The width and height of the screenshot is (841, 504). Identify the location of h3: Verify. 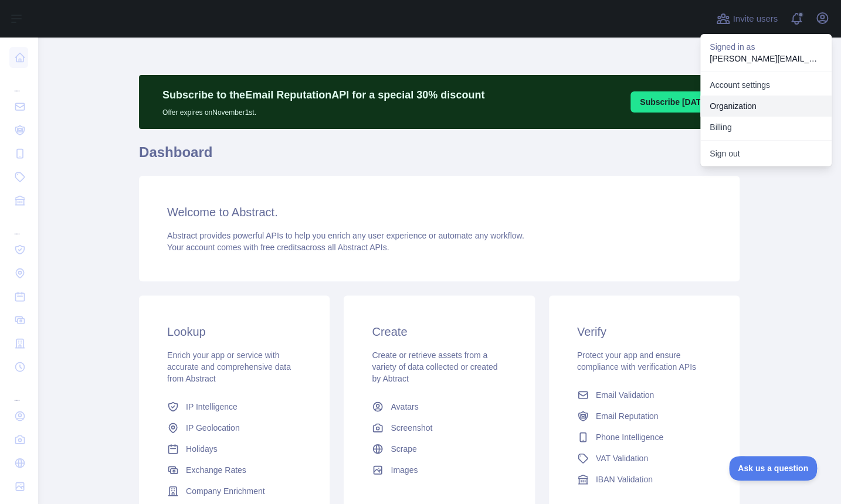
(644, 332).